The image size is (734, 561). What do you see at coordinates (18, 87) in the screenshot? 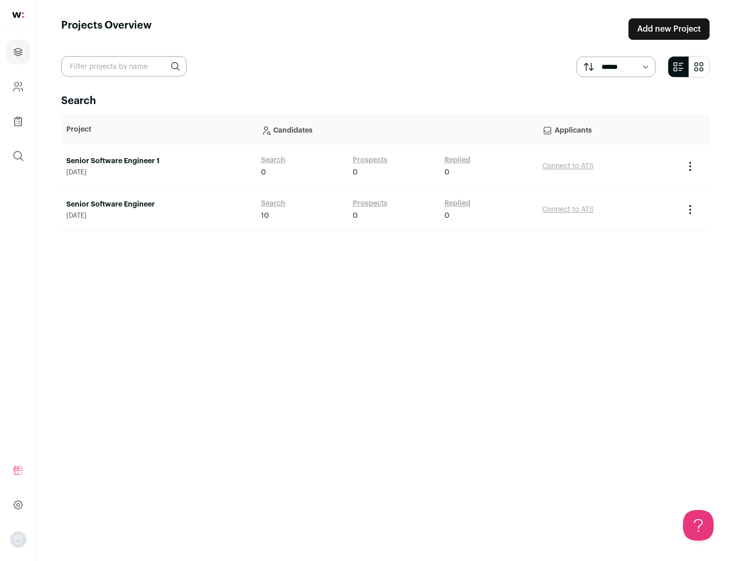
I see `a: Company and ATS Settings` at bounding box center [18, 87].